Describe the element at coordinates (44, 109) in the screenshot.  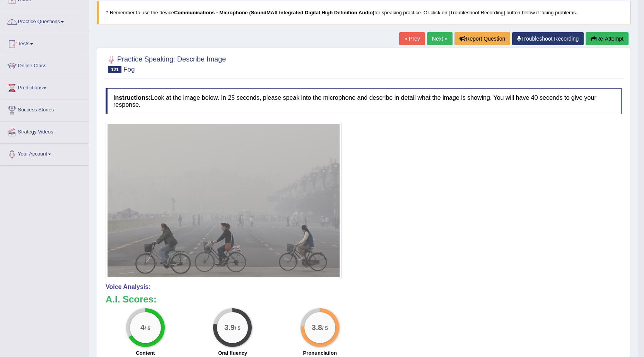
I see `a: Success Stories` at that location.